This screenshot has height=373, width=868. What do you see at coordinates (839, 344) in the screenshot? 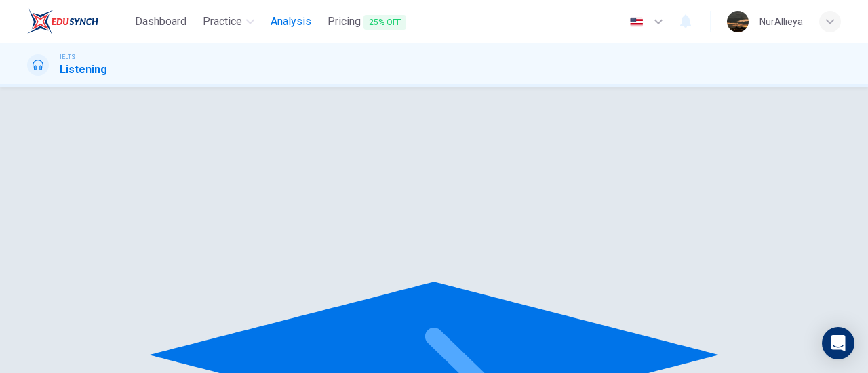
I see `div: Open Intercom Messenger` at bounding box center [839, 344].